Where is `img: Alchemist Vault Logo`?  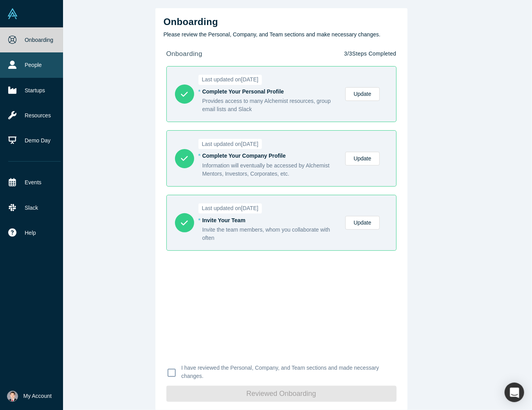 img: Alchemist Vault Logo is located at coordinates (13, 14).